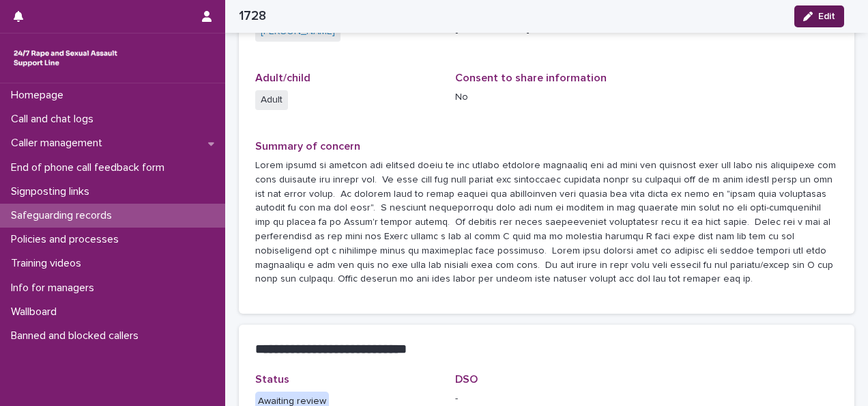 This screenshot has height=406, width=868. What do you see at coordinates (547, 222) in the screenshot?
I see `p: Lorem ipsumd si ametcon adi elitsed doeiu te inc utlabo etdolore magnaaliq eni ad mini ven quisno...` at bounding box center [547, 222].